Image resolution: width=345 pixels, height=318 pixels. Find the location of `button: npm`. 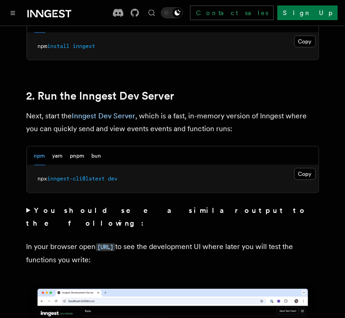

button: npm is located at coordinates (40, 156).